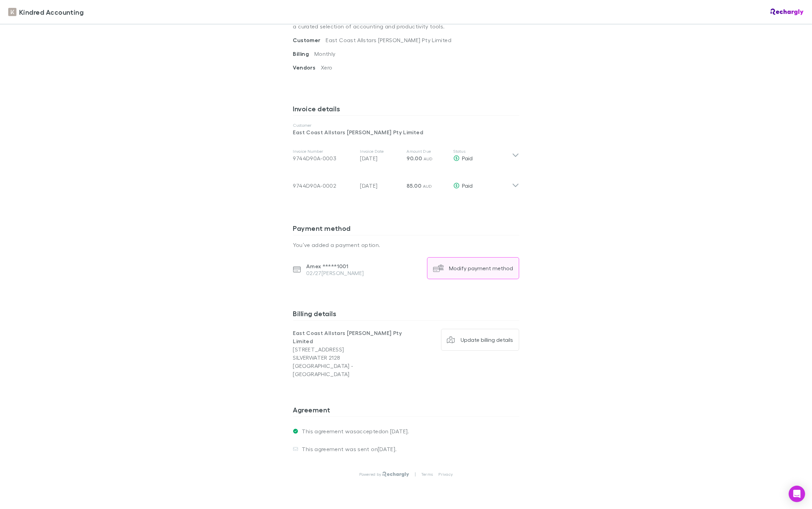 The width and height of the screenshot is (812, 509). Describe the element at coordinates (406, 229) in the screenshot. I see `h3: Payment method` at that location.